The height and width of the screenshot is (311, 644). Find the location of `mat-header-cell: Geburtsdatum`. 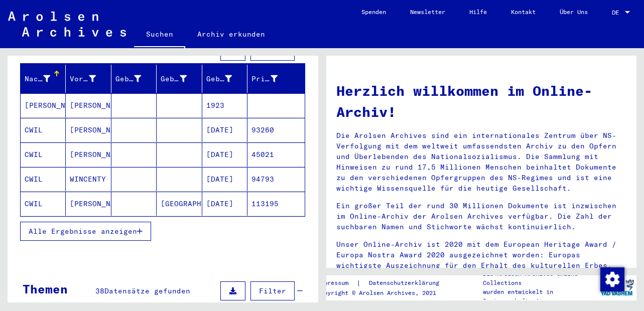

mat-header-cell: Geburtsdatum is located at coordinates (225, 79).